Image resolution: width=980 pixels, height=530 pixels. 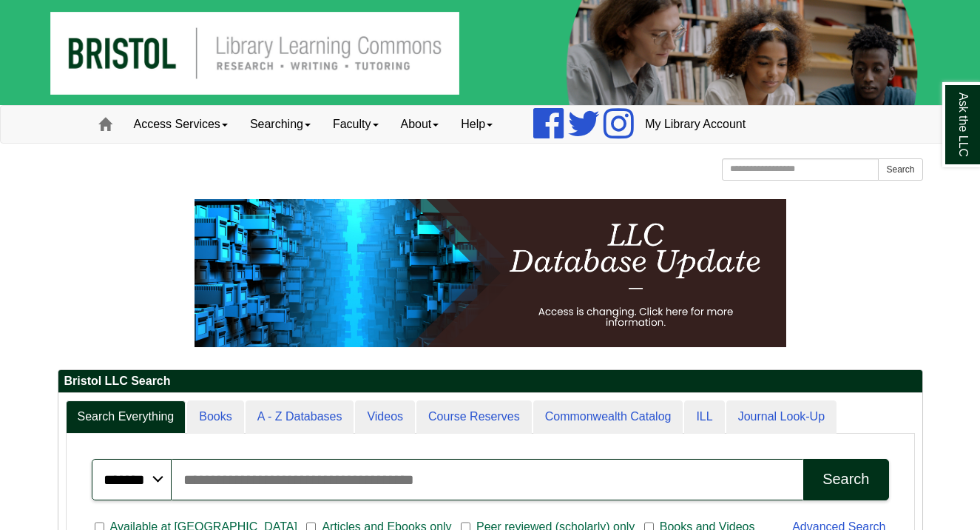 I want to click on h2: Bristol LLC Search, so click(x=491, y=381).